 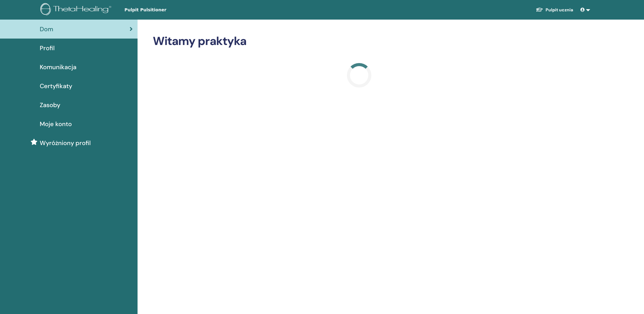 What do you see at coordinates (58, 67) in the screenshot?
I see `span: Komunikacja` at bounding box center [58, 67].